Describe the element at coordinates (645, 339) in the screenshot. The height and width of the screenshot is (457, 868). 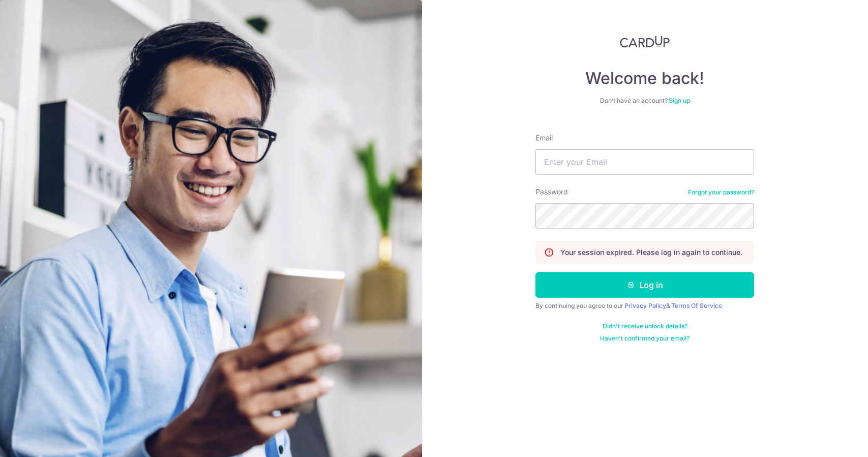
I see `a: Haven't confirmed your email?` at that location.